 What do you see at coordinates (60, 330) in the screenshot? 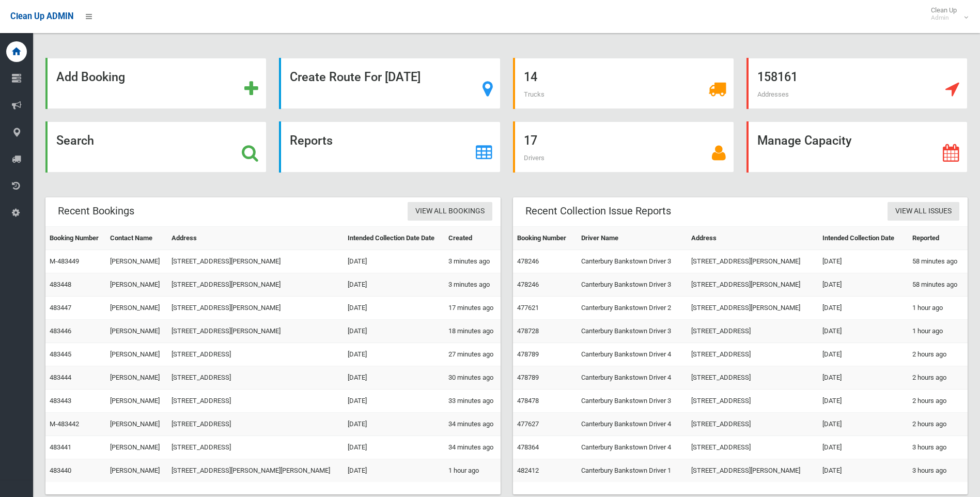
I see `a: 483446` at bounding box center [60, 330].